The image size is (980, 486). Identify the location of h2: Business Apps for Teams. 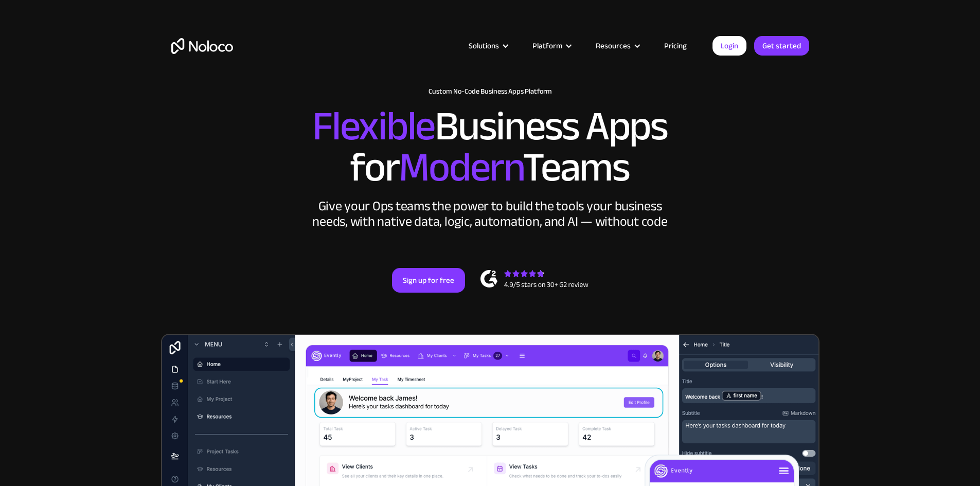
(490, 147).